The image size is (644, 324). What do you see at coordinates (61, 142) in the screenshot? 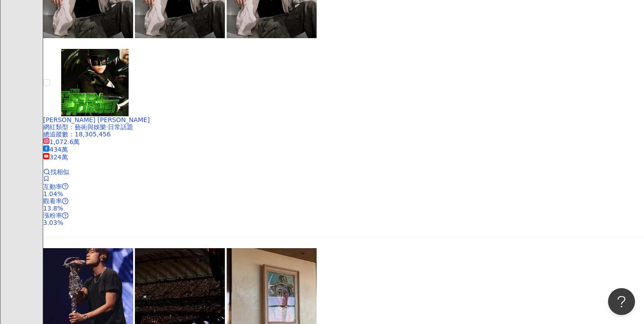
I see `span: 1,072.6萬` at bounding box center [61, 142].